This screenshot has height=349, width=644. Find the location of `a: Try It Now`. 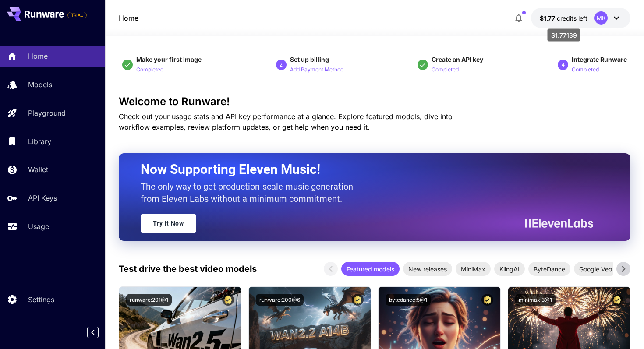

a: Try It Now is located at coordinates (168, 223).